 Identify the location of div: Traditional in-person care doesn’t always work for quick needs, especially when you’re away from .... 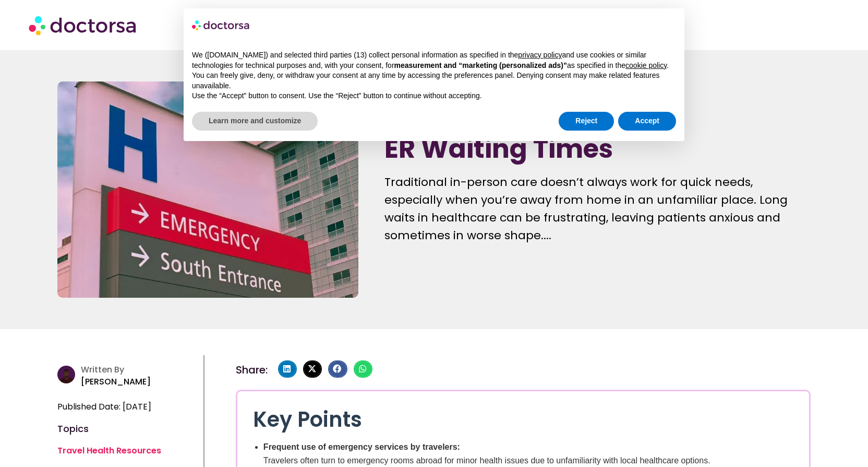
(598, 209).